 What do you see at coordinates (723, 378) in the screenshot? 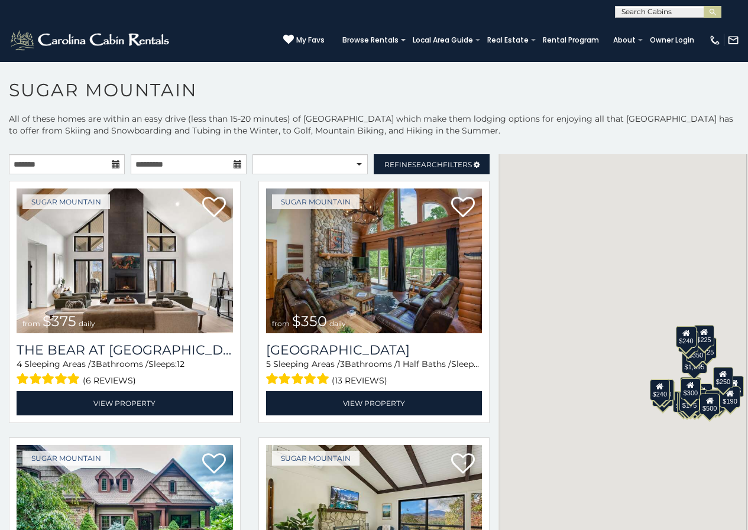
I see `div: $250` at bounding box center [723, 378].